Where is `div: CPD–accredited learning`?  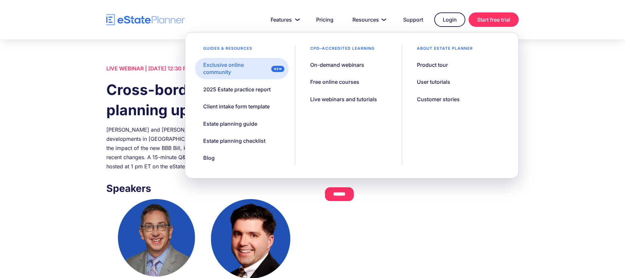
div: CPD–accredited learning is located at coordinates (342, 50).